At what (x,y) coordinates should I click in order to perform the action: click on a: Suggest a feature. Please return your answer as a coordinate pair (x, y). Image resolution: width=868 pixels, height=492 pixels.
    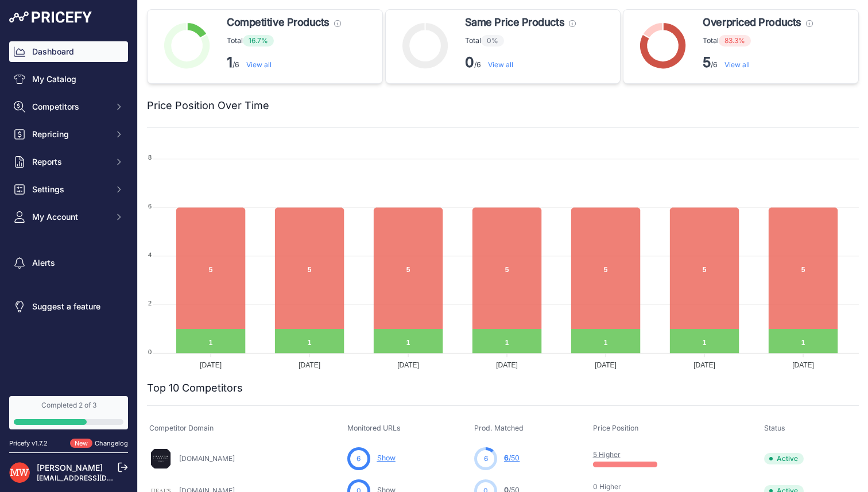
    Looking at the image, I should click on (69, 307).